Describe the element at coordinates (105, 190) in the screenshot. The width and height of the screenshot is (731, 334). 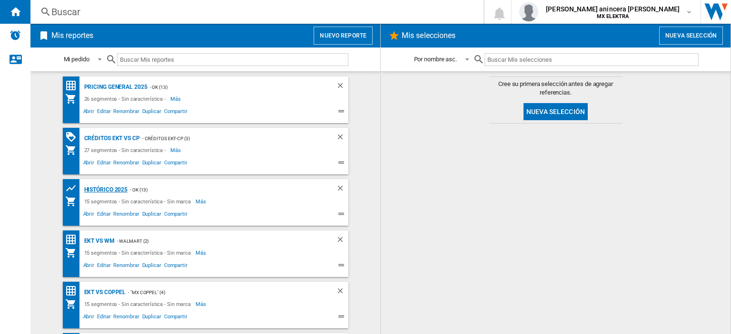
I see `div: HISTÓRICO 2025` at that location.